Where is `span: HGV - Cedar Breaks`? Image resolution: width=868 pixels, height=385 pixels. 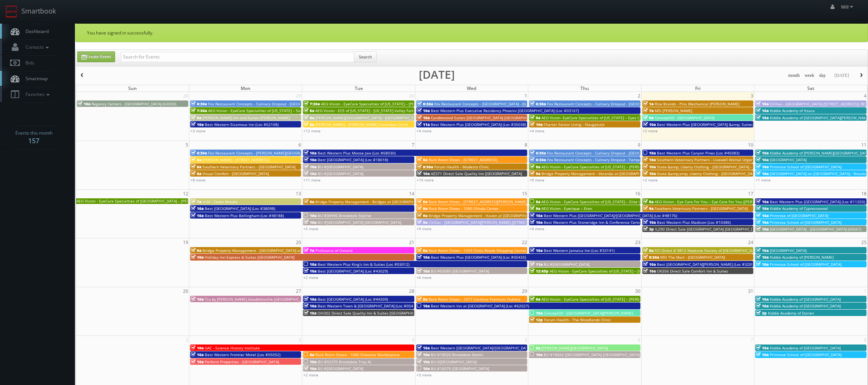
span: HGV - Cedar Breaks is located at coordinates (220, 202).